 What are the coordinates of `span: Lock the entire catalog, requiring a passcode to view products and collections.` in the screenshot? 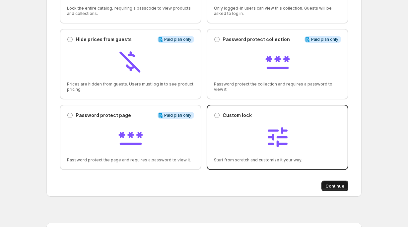 It's located at (130, 11).